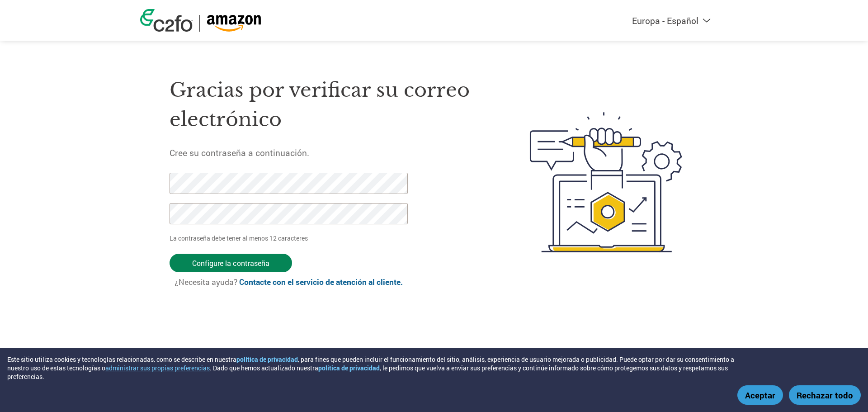  What do you see at coordinates (328, 152) in the screenshot?
I see `h5: Cree su contraseña a continuación.` at bounding box center [328, 152].